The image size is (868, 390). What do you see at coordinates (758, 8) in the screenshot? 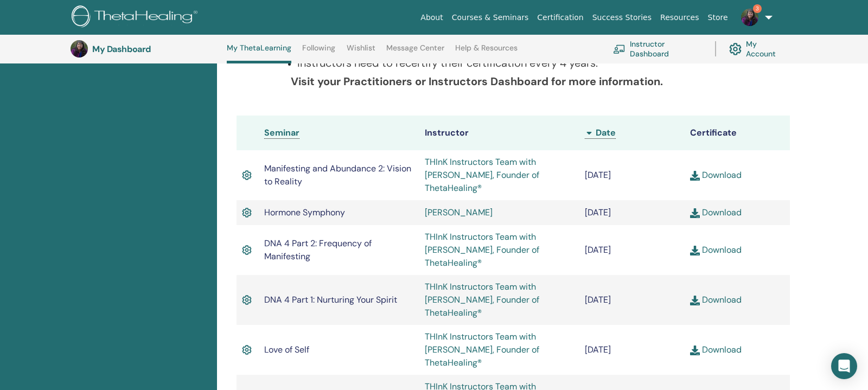
I see `span: 3` at bounding box center [758, 8].